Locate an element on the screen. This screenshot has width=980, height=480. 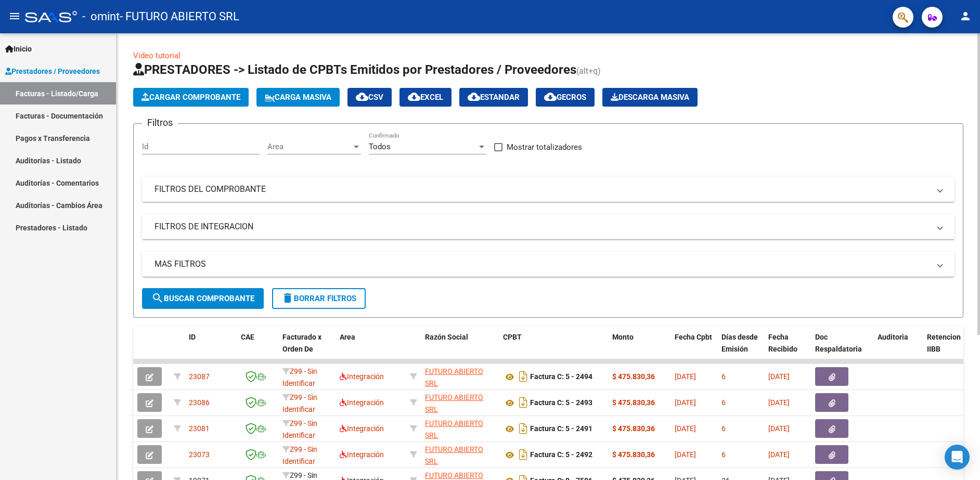
h3: Filtros is located at coordinates (160, 123).